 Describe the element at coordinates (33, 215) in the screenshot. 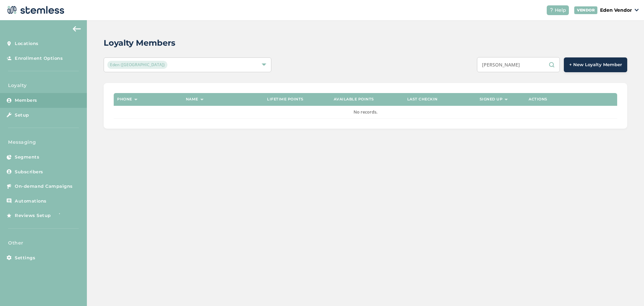

I see `span: Reviews Setup` at that location.